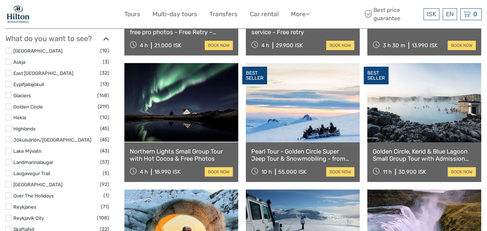 This screenshot has height=231, width=487. Describe the element at coordinates (25, 207) in the screenshot. I see `a: Reykjanes` at that location.